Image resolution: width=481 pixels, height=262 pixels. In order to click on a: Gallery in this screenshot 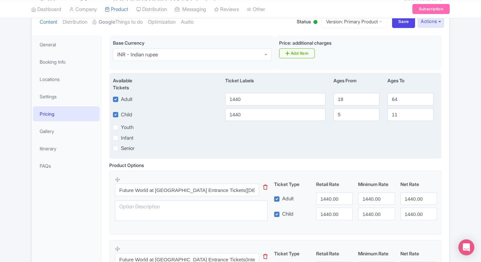, I will do `click(66, 131)`.